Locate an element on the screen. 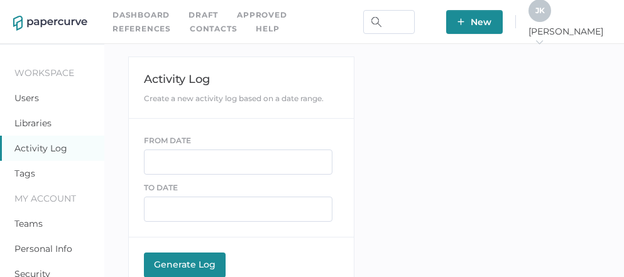 The height and width of the screenshot is (277, 624). span: New is located at coordinates (474, 22).